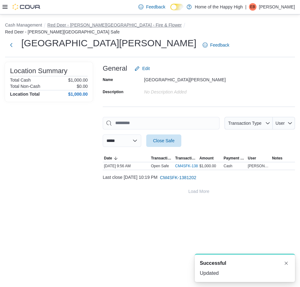 Image resolution: width=300 pixels, height=287 pixels. Describe the element at coordinates (170, 10) in the screenshot. I see `span: Dark Mode` at that location.